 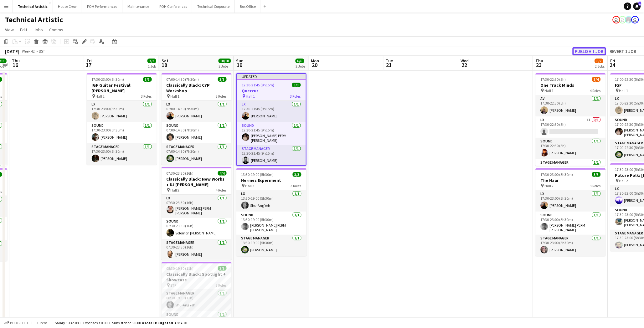 I want to click on span: 12:30-21:45 (9h15m), so click(x=258, y=85).